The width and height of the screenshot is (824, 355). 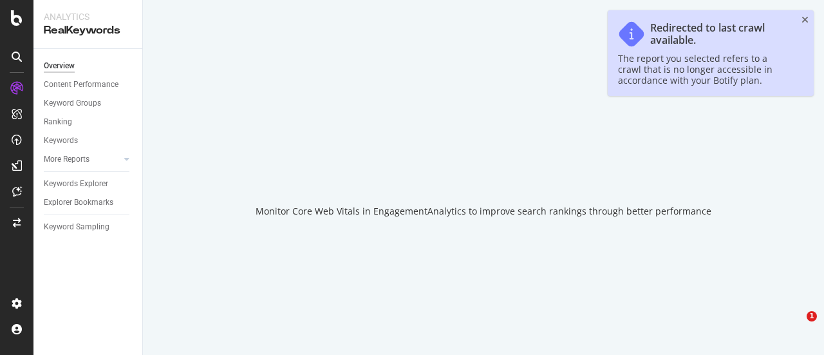 What do you see at coordinates (88, 183) in the screenshot?
I see `a: Keywords Explorer` at bounding box center [88, 183].